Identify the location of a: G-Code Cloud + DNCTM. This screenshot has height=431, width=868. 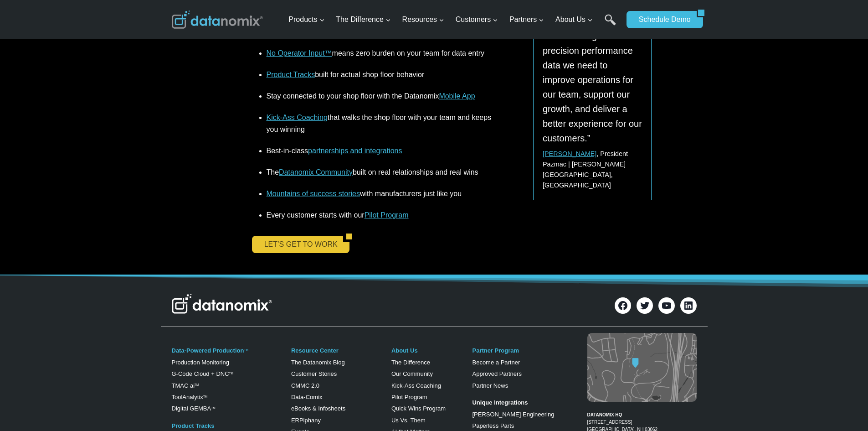
(203, 374).